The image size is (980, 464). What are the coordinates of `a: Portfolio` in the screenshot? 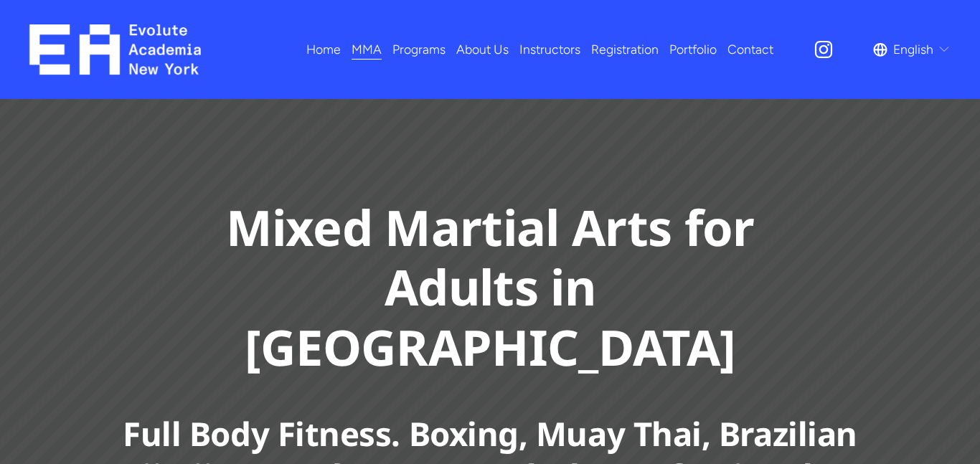 It's located at (693, 49).